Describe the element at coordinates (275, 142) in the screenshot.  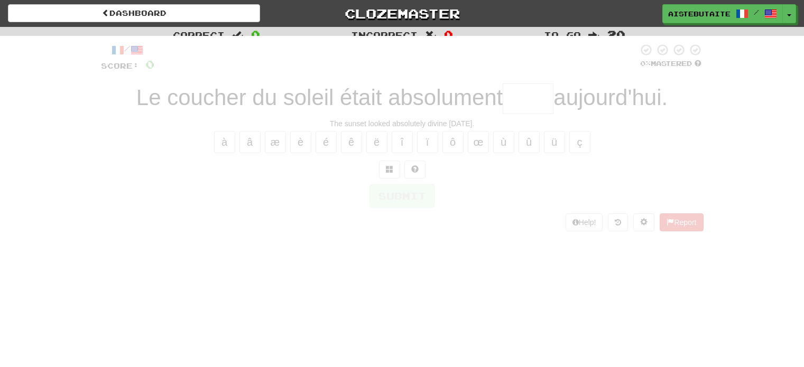
I see `button: æ` at that location.